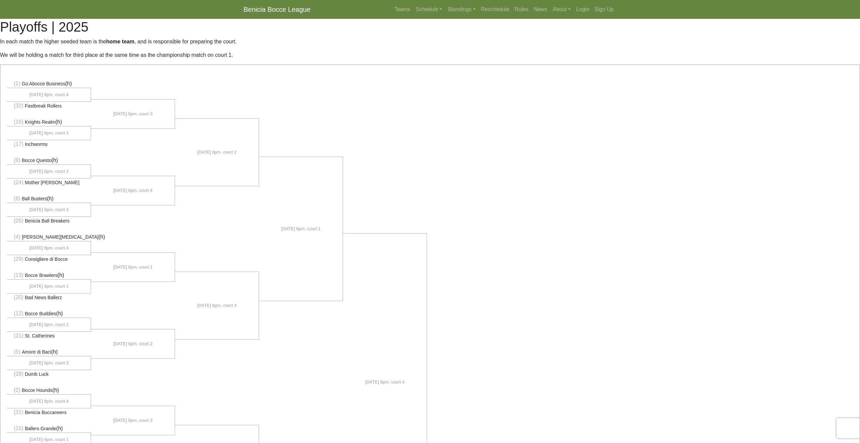  Describe the element at coordinates (41, 275) in the screenshot. I see `span: Bocce Brawlers` at that location.